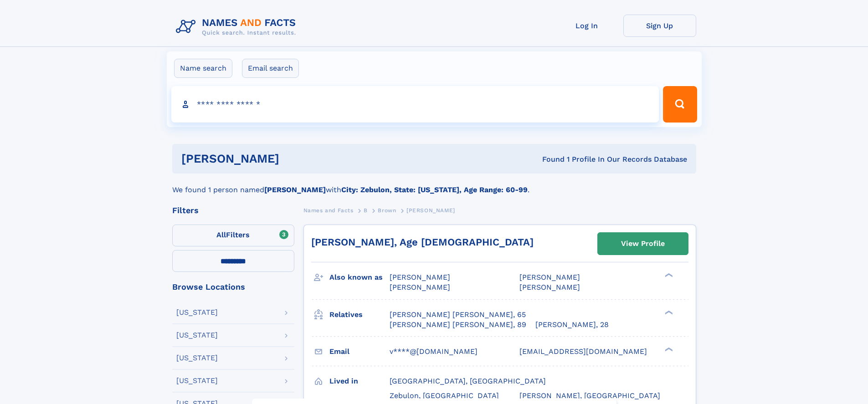 The height and width of the screenshot is (404, 868). I want to click on a: View Profile, so click(643, 244).